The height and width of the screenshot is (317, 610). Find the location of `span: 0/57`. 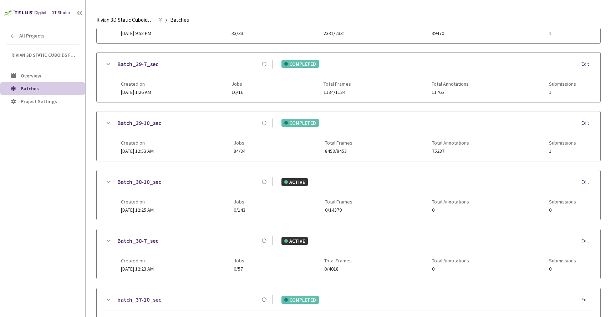

span: 0/57 is located at coordinates (239, 269).